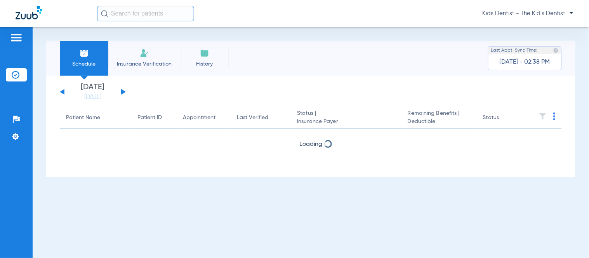 The width and height of the screenshot is (589, 258). What do you see at coordinates (439, 118) in the screenshot?
I see `th: Remaining Benefits |` at bounding box center [439, 118].